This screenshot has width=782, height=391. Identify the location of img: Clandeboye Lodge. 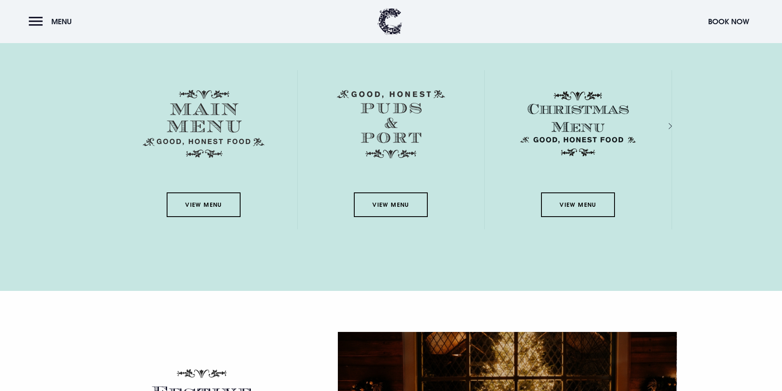
(390, 21).